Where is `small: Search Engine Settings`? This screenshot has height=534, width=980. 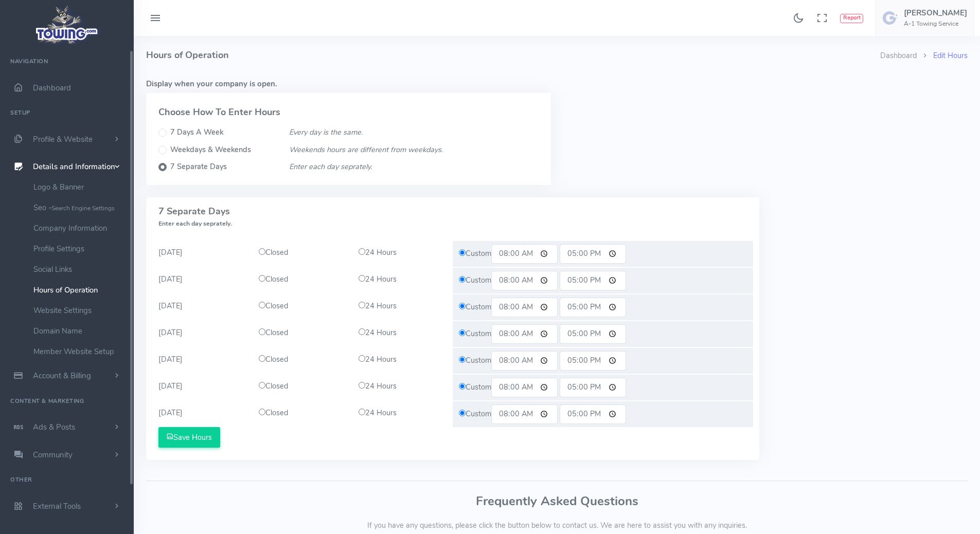 small: Search Engine Settings is located at coordinates (83, 208).